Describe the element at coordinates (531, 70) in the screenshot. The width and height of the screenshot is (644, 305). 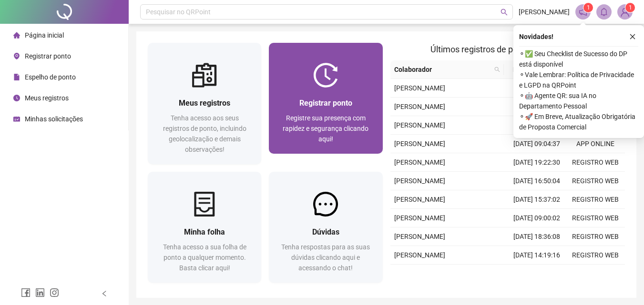
I see `th: Data/Hora` at that location.